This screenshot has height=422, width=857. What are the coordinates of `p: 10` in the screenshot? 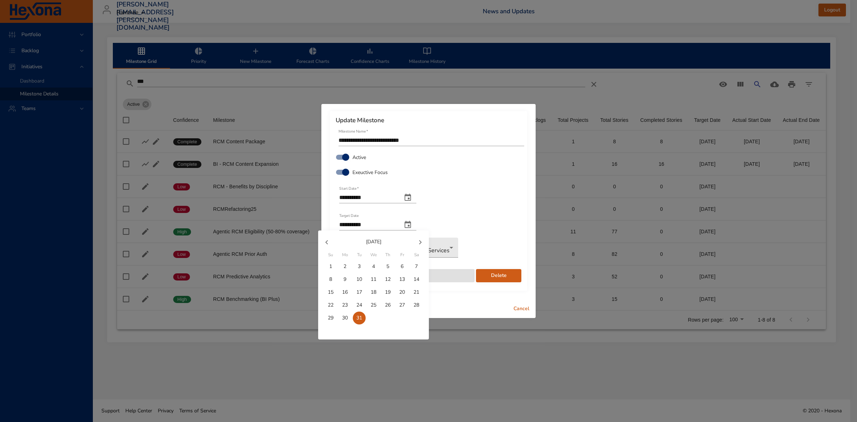 It's located at (359, 279).